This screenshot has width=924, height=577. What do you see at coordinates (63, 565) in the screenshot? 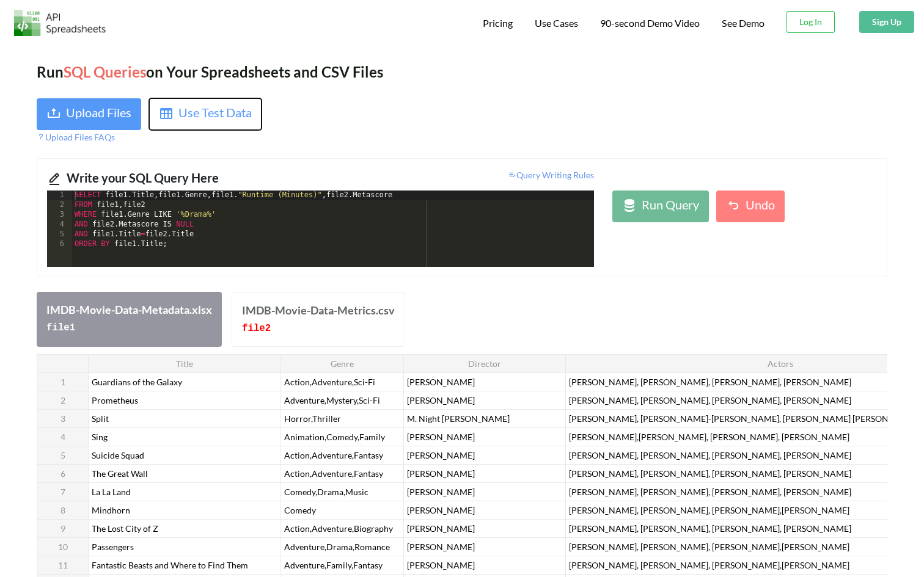
I see `th: 11` at bounding box center [63, 565].